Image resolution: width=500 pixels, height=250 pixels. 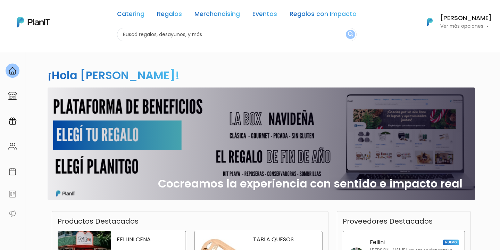 What do you see at coordinates (377, 242) in the screenshot?
I see `p: Fellini` at bounding box center [377, 242].